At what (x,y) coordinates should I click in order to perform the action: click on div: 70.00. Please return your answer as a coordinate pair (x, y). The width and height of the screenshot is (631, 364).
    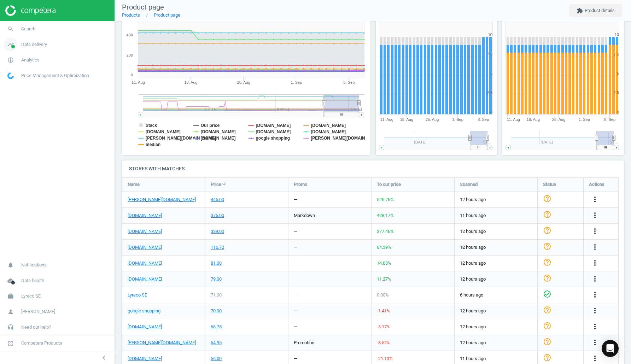
    Looking at the image, I should click on (216, 311).